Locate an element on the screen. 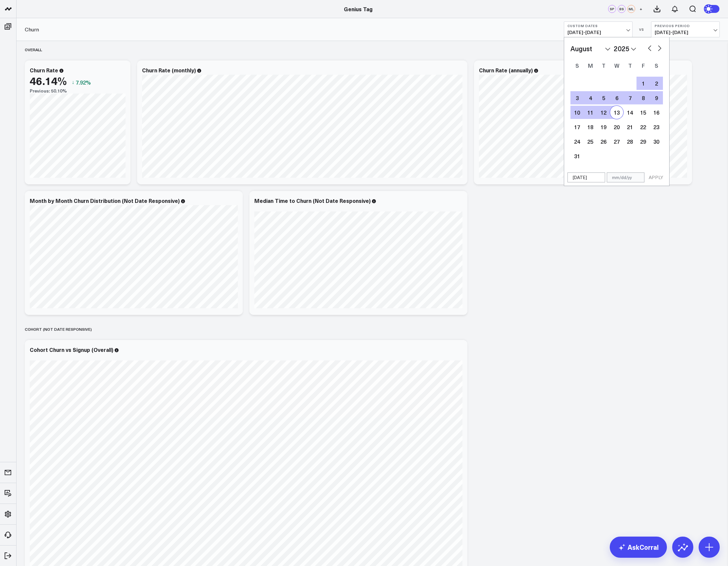 This screenshot has height=566, width=728. b: Previous Period is located at coordinates (686, 26).